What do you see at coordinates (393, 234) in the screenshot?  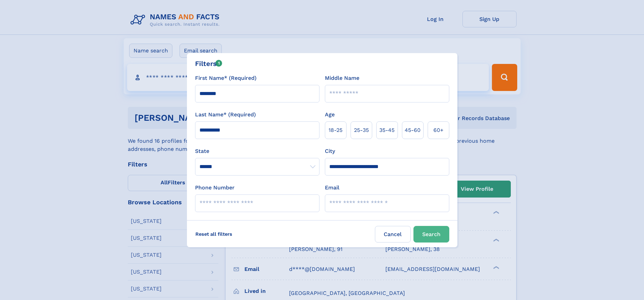 I see `label: Cancel` at bounding box center [393, 234].